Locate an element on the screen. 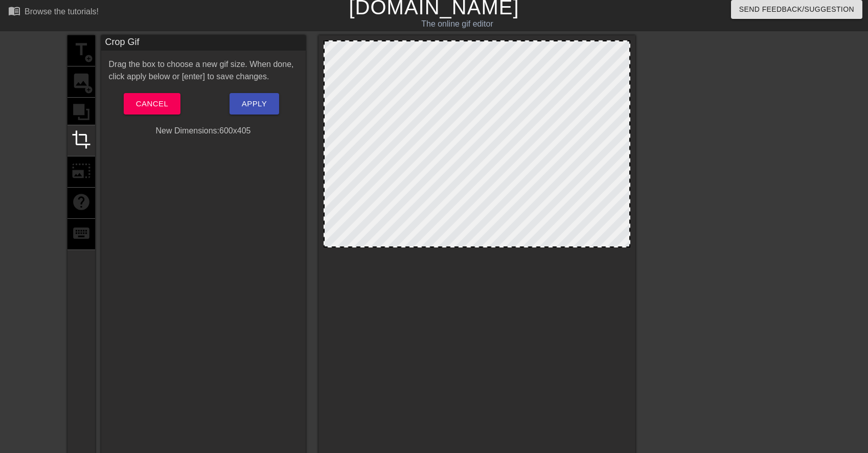 Image resolution: width=868 pixels, height=453 pixels. div: New Dimensions: 600 x 405 is located at coordinates (203, 131).